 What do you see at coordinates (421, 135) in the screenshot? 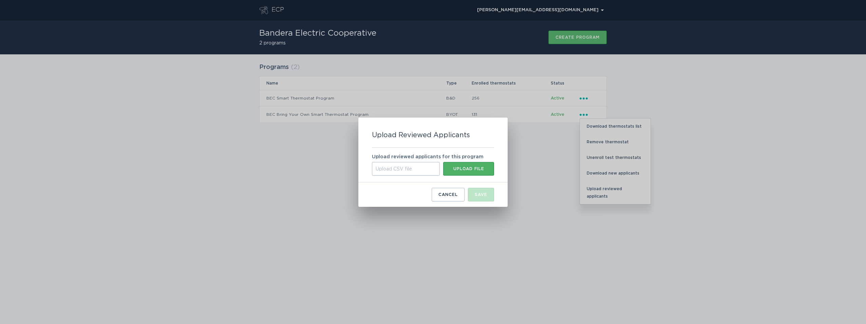
I see `h2: Upload Reviewed Applicants` at bounding box center [421, 135].